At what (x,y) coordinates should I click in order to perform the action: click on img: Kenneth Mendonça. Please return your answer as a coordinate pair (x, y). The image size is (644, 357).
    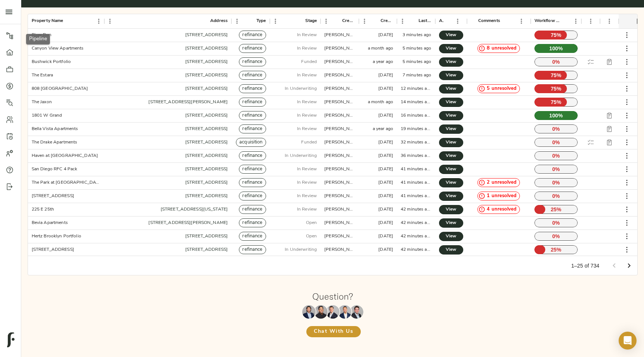
    Looking at the image, I should click on (321, 312).